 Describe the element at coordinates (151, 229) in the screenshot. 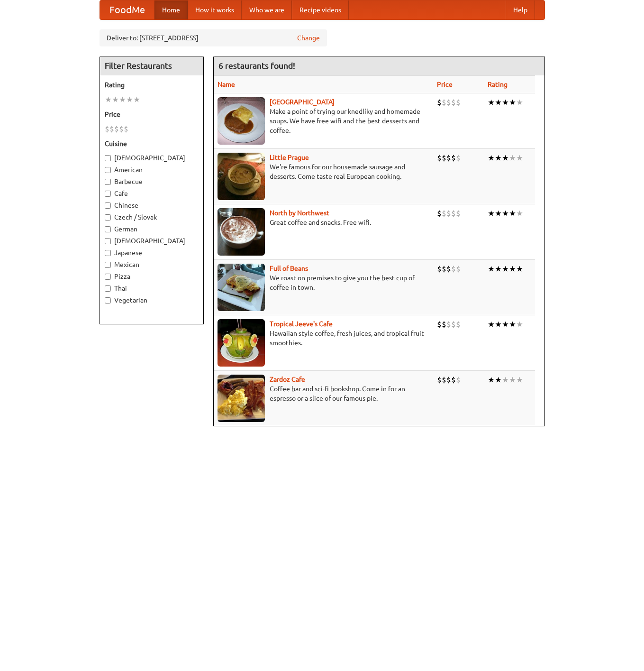

I see `label: German` at that location.